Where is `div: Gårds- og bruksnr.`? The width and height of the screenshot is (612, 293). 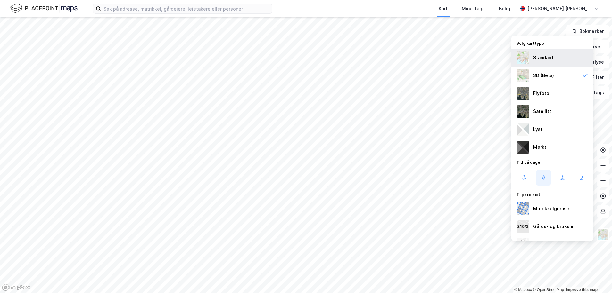
div: Gårds- og bruksnr. is located at coordinates (554, 227).